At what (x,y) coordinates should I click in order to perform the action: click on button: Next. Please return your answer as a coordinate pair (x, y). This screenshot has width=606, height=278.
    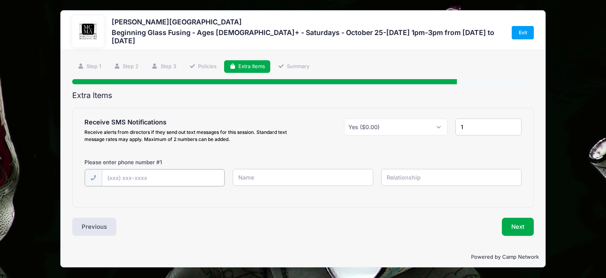
    Looking at the image, I should click on (517, 227).